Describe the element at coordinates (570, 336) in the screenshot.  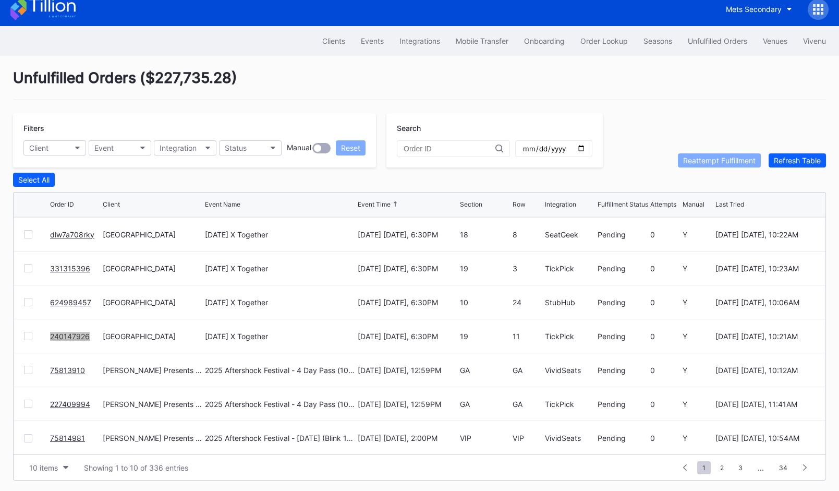
I see `div: TickPick` at that location.